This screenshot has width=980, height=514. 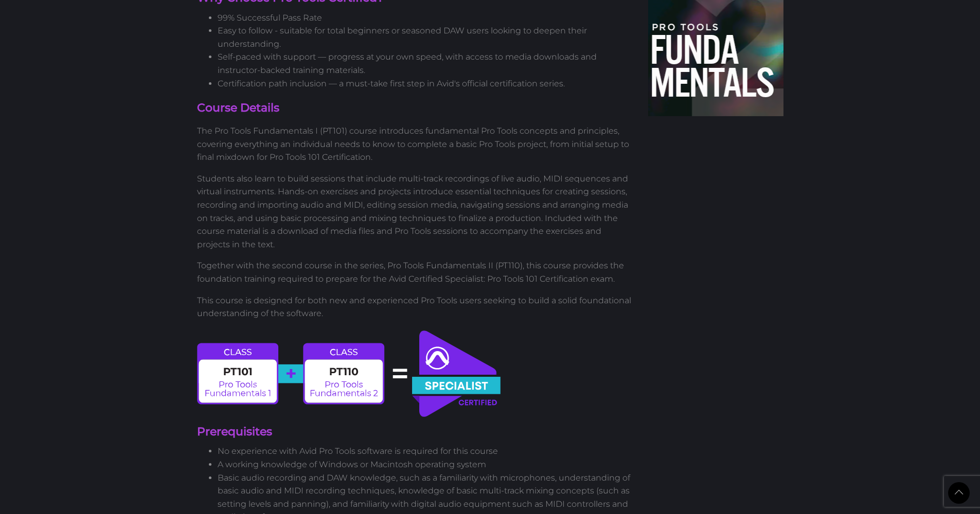 What do you see at coordinates (415, 108) in the screenshot?
I see `h4: Course Details` at bounding box center [415, 108].